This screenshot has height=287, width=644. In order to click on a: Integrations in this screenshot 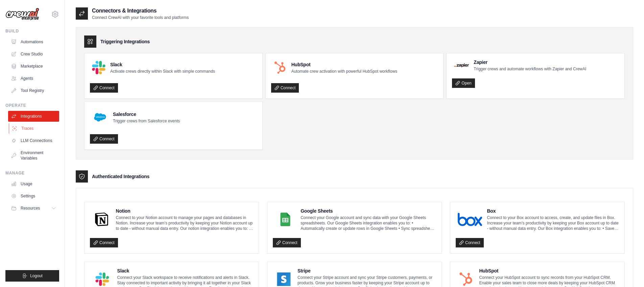, I will do `click(33, 116)`.